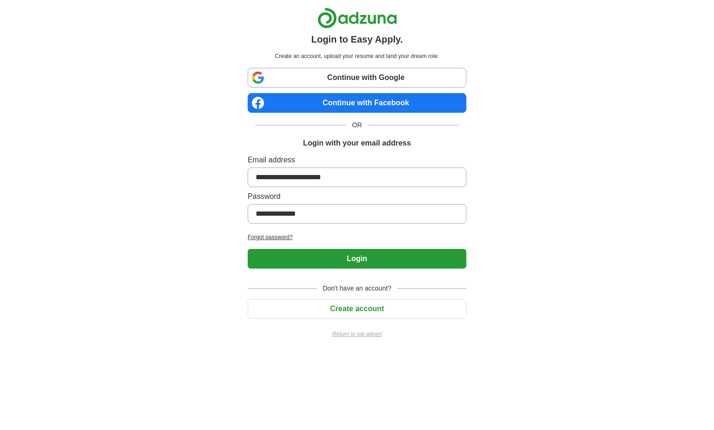  Describe the element at coordinates (357, 160) in the screenshot. I see `label: Email address` at that location.